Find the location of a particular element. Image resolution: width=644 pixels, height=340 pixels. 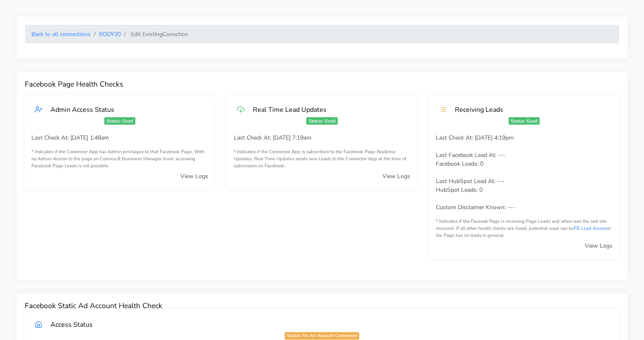

a: Back to all connections is located at coordinates (61, 34).